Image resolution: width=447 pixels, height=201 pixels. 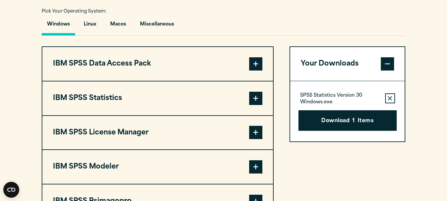 I want to click on button: IBM SPSS Statistics, so click(x=157, y=98).